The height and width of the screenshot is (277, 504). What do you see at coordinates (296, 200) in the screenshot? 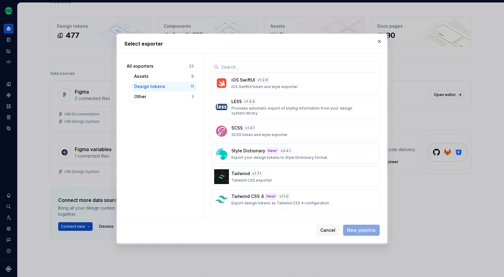
I see `button: Tailwind CSS 4New!v1.1.0Export design tokens as Tailwind CSS 4 configuration.` at bounding box center [296, 200].